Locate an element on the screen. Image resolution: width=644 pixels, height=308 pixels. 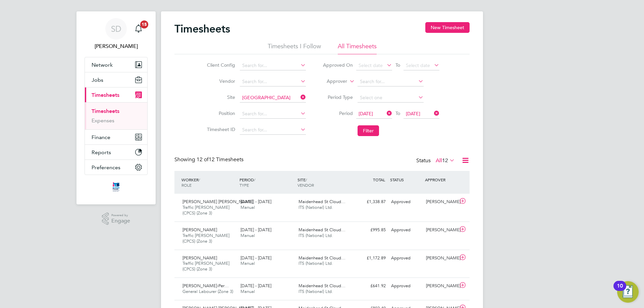
a: Expenses is located at coordinates (103, 120).